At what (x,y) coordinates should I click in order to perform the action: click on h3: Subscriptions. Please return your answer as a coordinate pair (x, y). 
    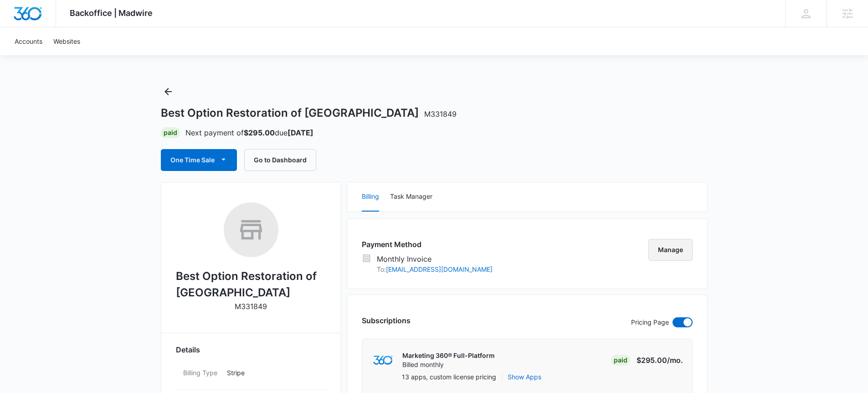
    Looking at the image, I should click on (386, 320).